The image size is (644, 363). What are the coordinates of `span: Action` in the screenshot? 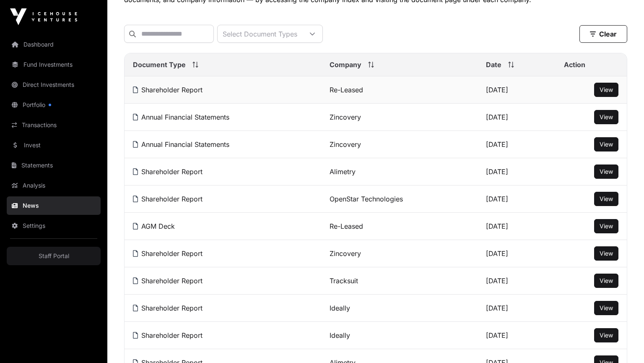 It's located at (574, 65).